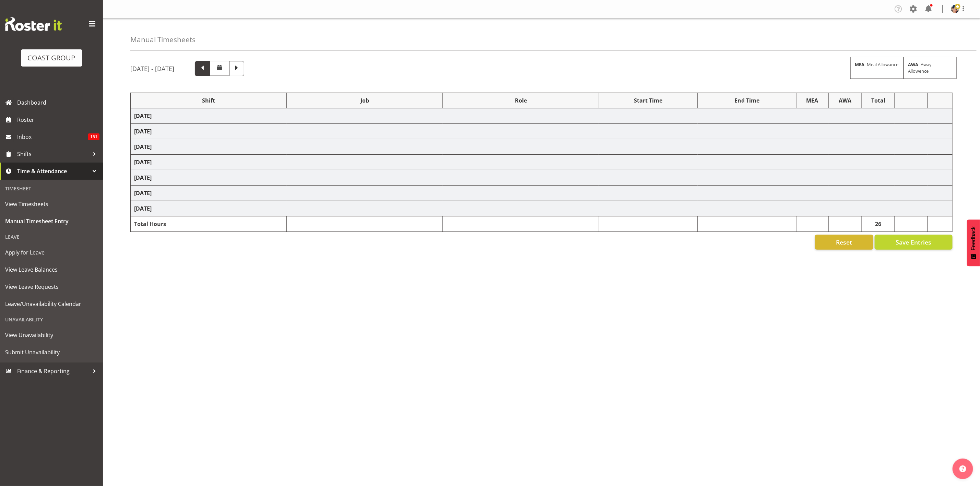 Image resolution: width=980 pixels, height=486 pixels. Describe the element at coordinates (58, 103) in the screenshot. I see `span: Dashboard` at that location.